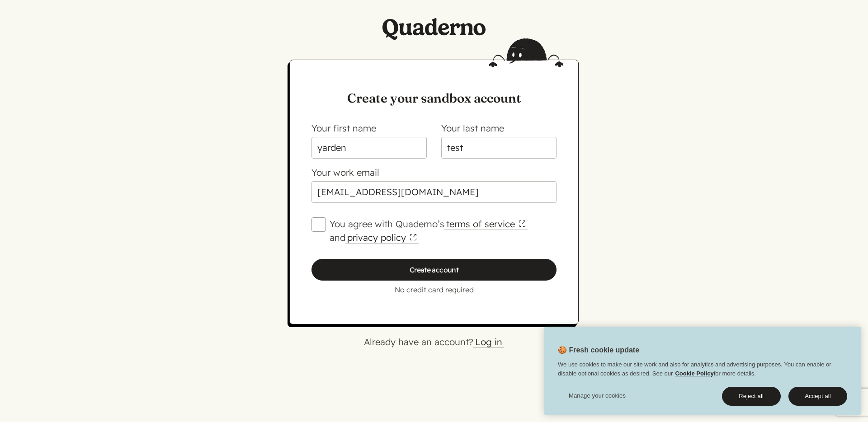 The image size is (868, 422). What do you see at coordinates (344, 128) in the screenshot?
I see `label: Your first name` at bounding box center [344, 128].